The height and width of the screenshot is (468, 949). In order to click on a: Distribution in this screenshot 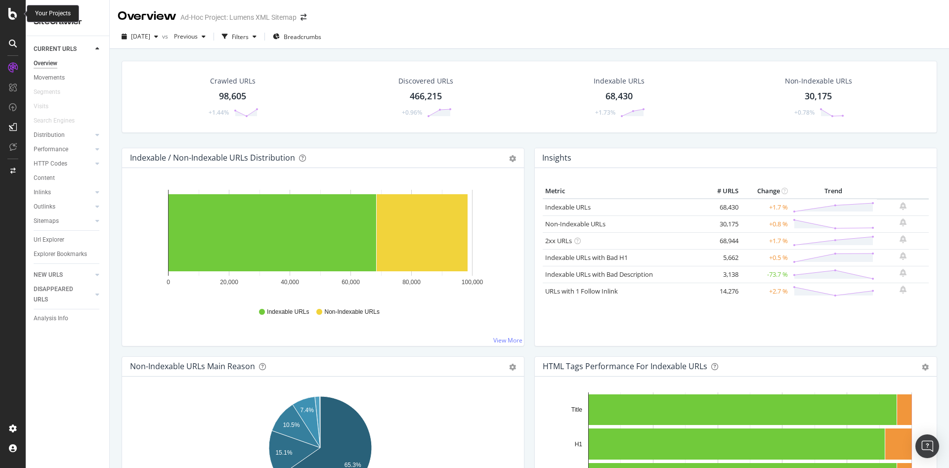, I will do `click(63, 135)`.